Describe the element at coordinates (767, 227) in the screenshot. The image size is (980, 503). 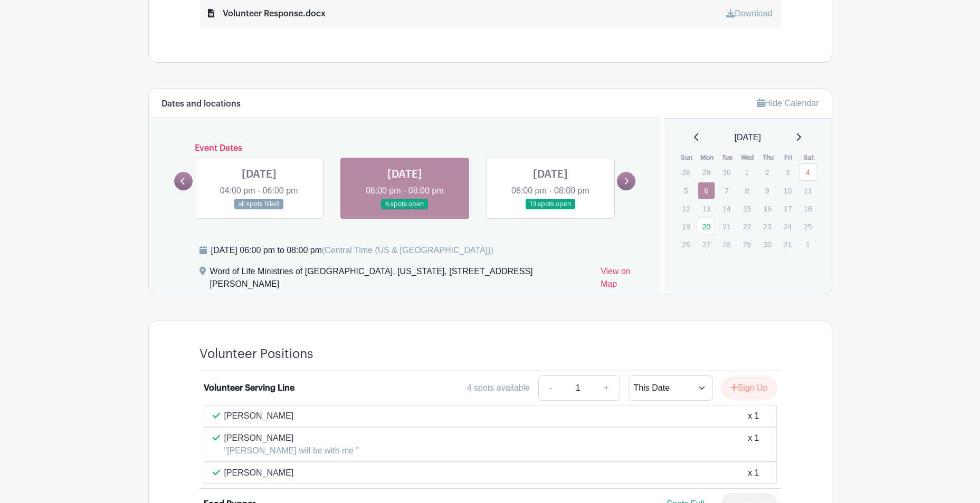
I see `p: 23` at that location.